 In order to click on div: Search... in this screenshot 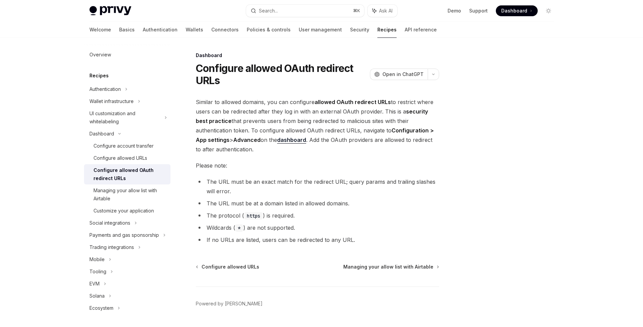, I will do `click(269, 11)`.